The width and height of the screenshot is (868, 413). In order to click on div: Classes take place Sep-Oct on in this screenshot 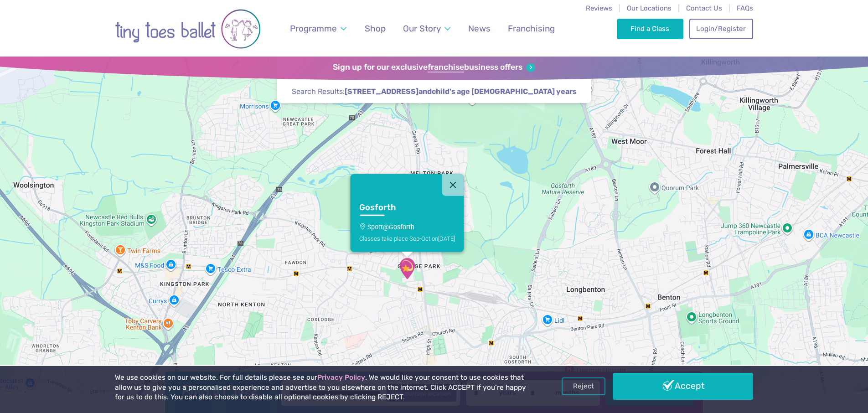, I will do `click(408, 238)`.